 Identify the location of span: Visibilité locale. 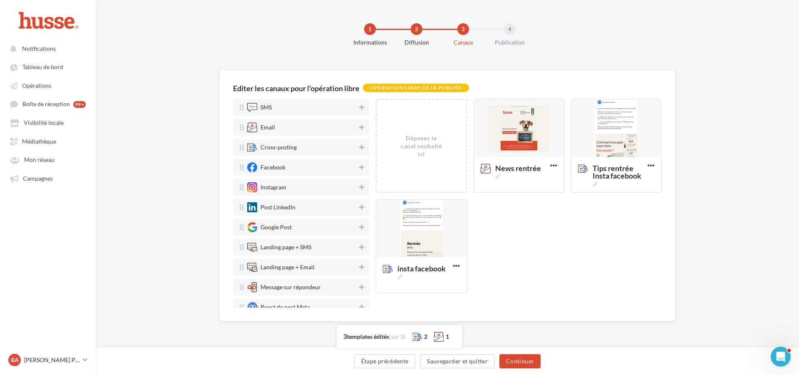
(44, 123).